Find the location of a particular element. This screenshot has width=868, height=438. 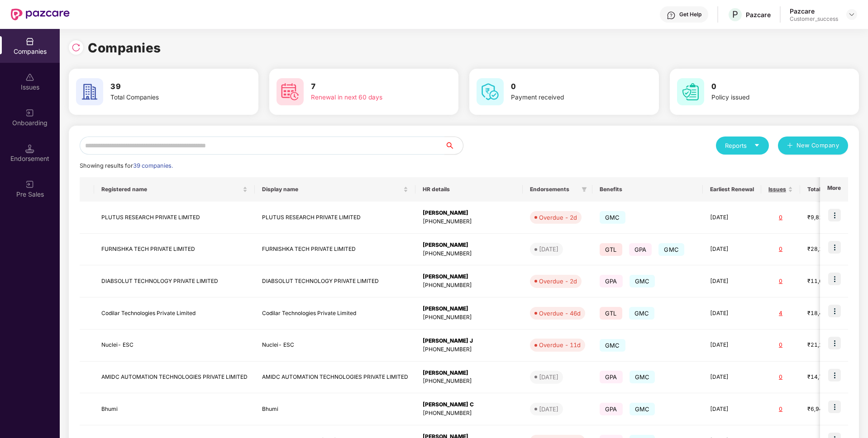

h1: Companies is located at coordinates (125, 48).